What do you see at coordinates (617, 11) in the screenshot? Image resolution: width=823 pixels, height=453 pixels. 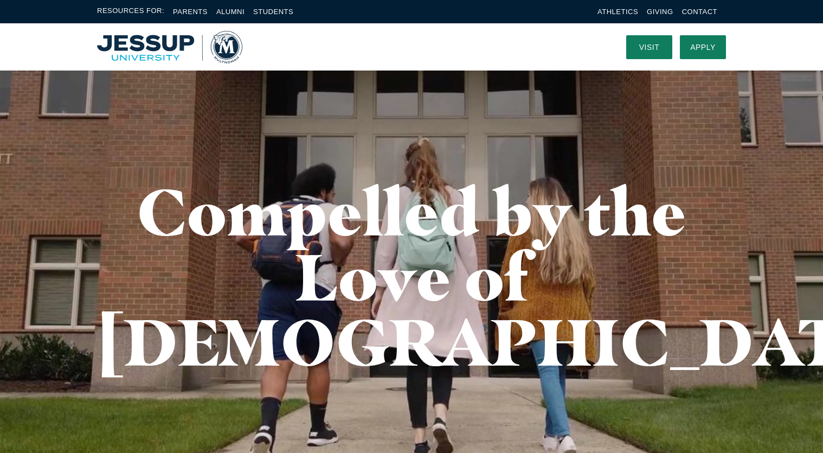 I see `a: Athletics` at bounding box center [617, 11].